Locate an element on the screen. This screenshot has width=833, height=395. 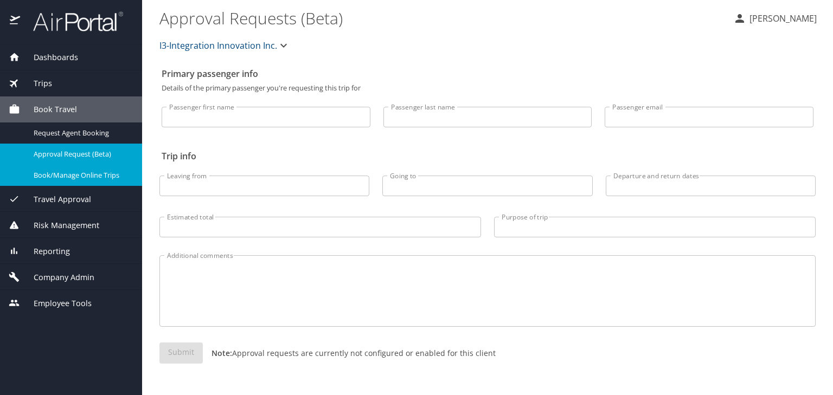
p: Approval requests are currently not configured or enabled for this client is located at coordinates (349, 353).